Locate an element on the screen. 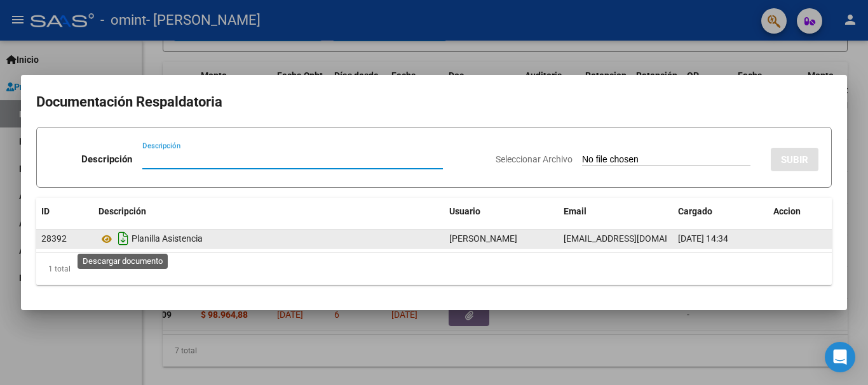  button: SUBIR is located at coordinates (794, 159).